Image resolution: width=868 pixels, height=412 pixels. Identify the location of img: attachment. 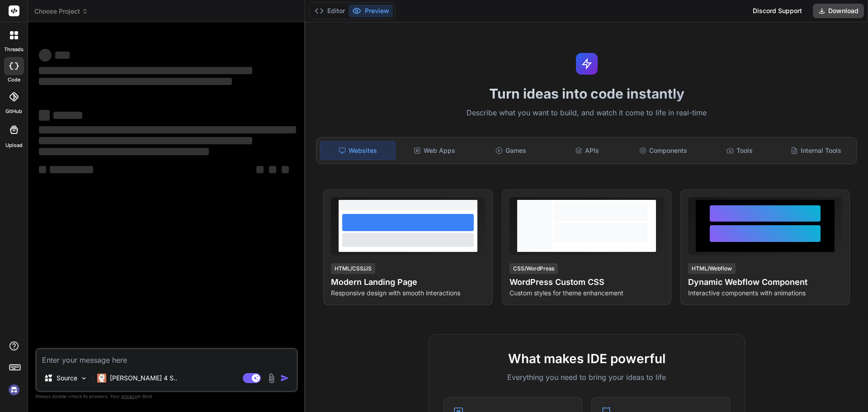
(271, 378).